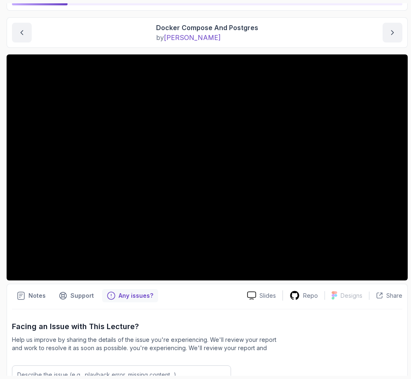  Describe the element at coordinates (393, 33) in the screenshot. I see `button: next content` at that location.